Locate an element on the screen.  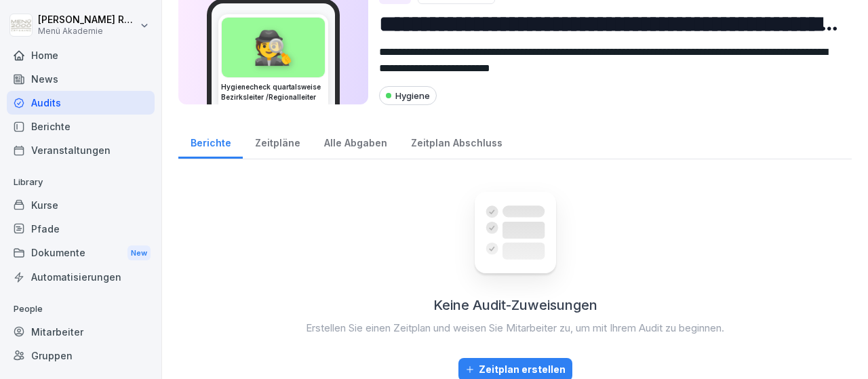
p: Menü Akademie is located at coordinates (88, 31).